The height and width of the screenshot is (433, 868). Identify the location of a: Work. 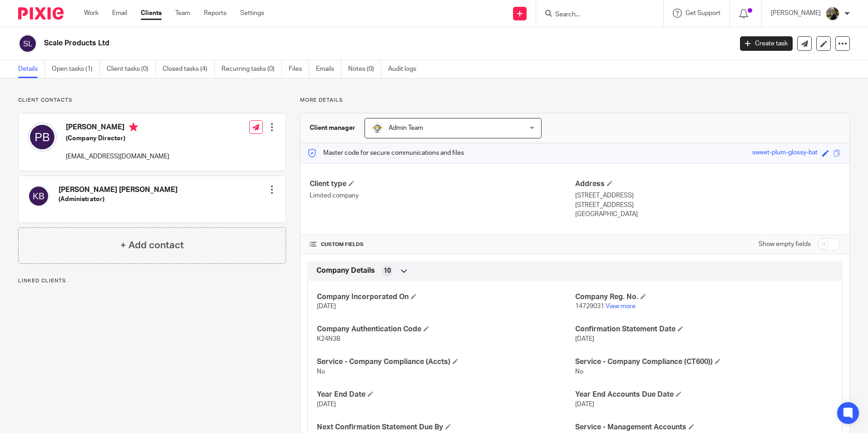
(91, 13).